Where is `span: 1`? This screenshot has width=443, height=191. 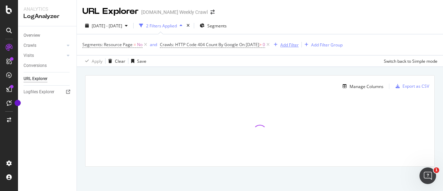
span: 1 is located at coordinates (437, 170).